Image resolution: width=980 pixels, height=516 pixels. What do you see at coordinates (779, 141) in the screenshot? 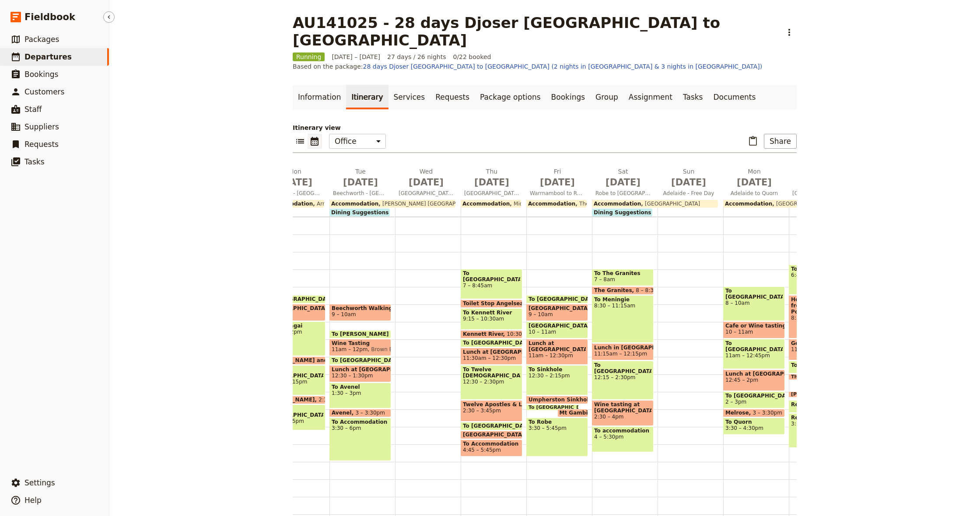
I see `button: Share` at bounding box center [779, 141].